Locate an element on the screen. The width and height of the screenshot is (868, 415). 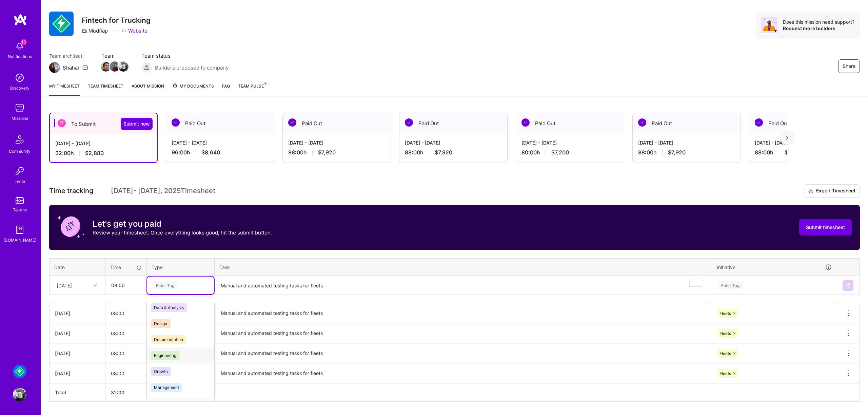
th: Total is located at coordinates (77, 392).